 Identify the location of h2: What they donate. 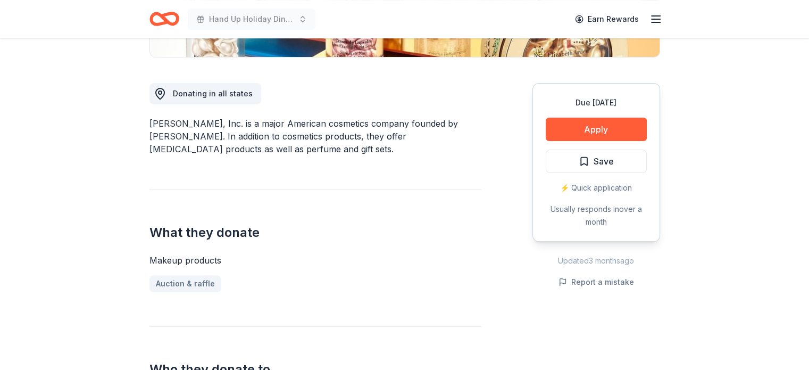
(315, 232).